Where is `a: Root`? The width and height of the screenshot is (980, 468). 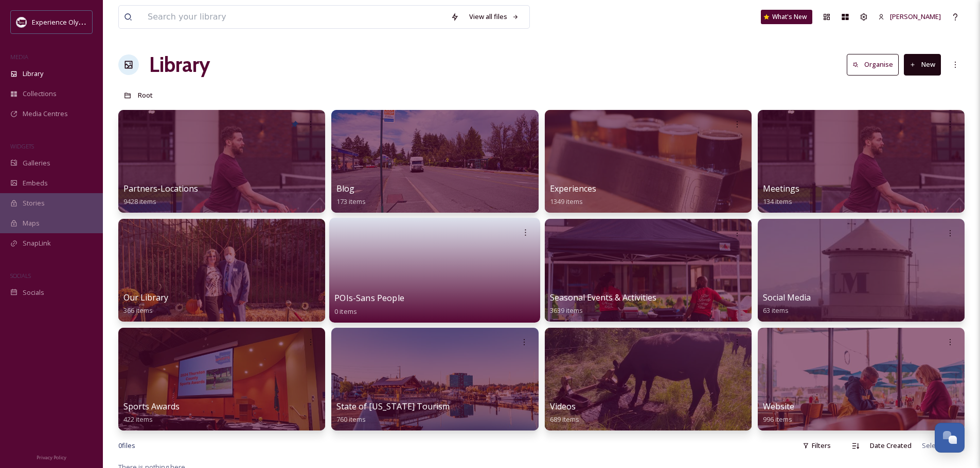 a: Root is located at coordinates (145, 95).